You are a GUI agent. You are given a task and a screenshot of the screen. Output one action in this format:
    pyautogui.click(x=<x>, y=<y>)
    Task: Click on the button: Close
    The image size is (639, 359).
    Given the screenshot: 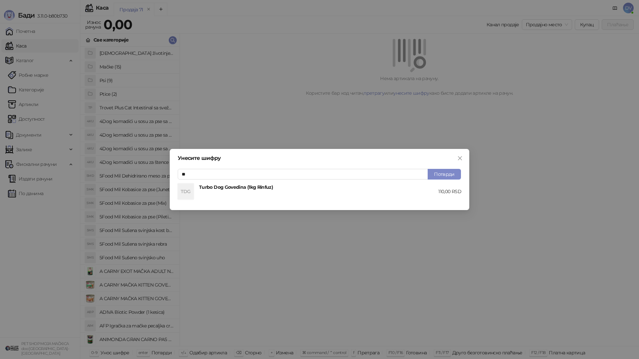 What is the action you would take?
    pyautogui.click(x=460, y=158)
    